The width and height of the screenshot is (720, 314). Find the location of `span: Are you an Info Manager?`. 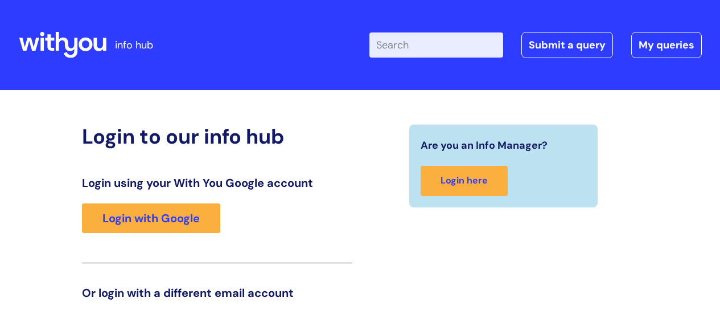

span: Are you an Info Manager? is located at coordinates (484, 145).